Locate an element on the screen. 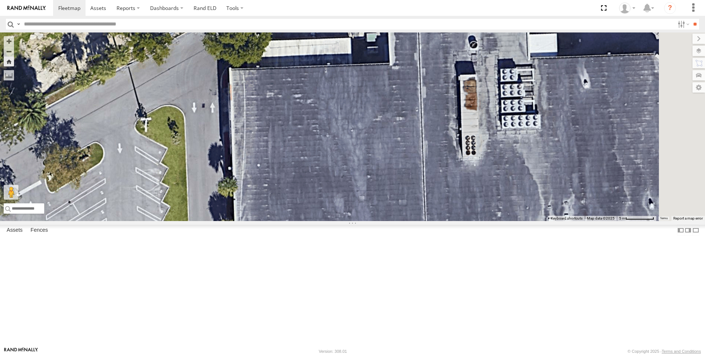 This screenshot has width=705, height=355. label: Search Query is located at coordinates (18, 24).